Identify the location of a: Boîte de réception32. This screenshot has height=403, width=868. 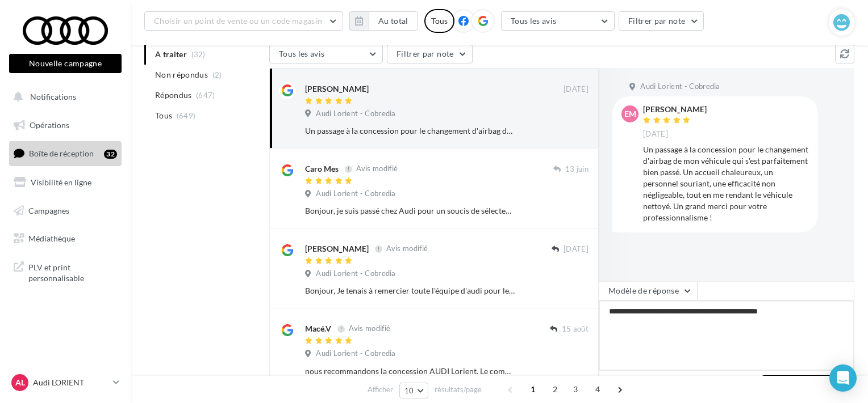
(65, 153).